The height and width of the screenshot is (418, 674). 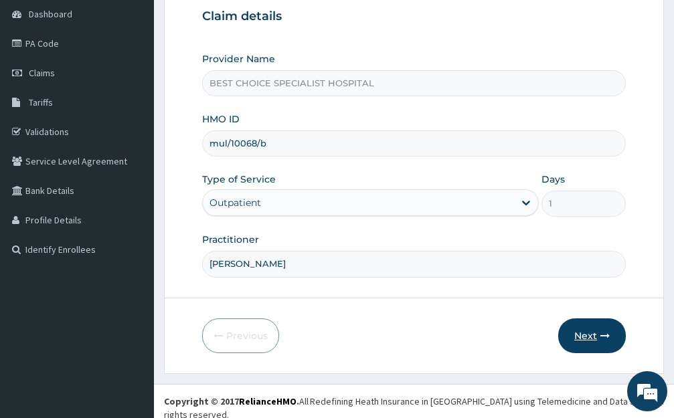 What do you see at coordinates (131, 300) in the screenshot?
I see `textarea: Type your message and hit 'Enter'` at bounding box center [131, 300].